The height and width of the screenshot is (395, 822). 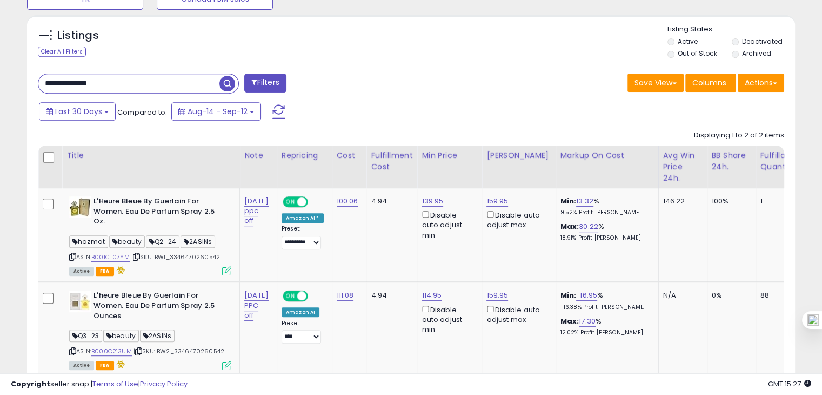 What do you see at coordinates (30, 383) in the screenshot?
I see `strong: Copyright` at bounding box center [30, 383].